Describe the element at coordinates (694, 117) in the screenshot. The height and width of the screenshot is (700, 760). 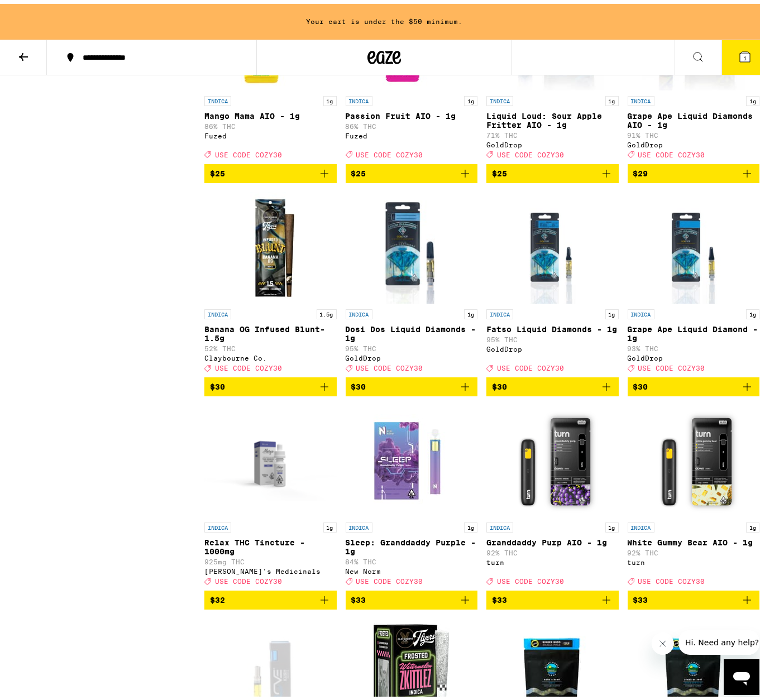
I see `p: Grape Ape Liquid Diamonds AIO - 1g` at that location.